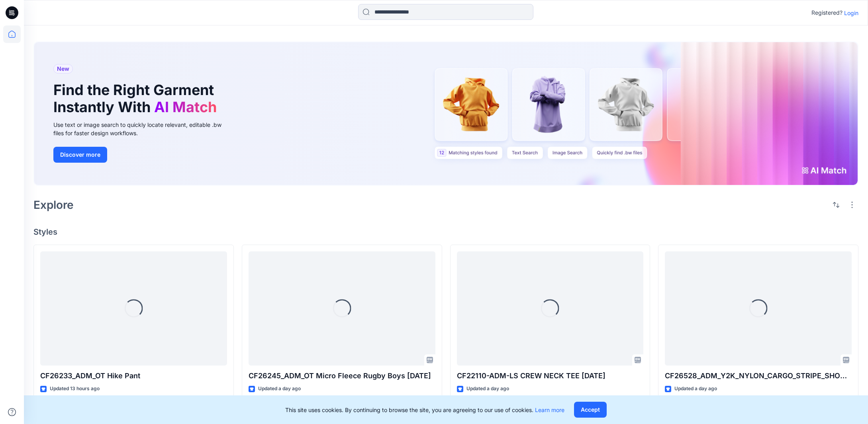  What do you see at coordinates (424, 410) in the screenshot?
I see `p: This site uses cookies. By continuing to browse the site, you are agreeing to our use of cookies.` at bounding box center [424, 410].